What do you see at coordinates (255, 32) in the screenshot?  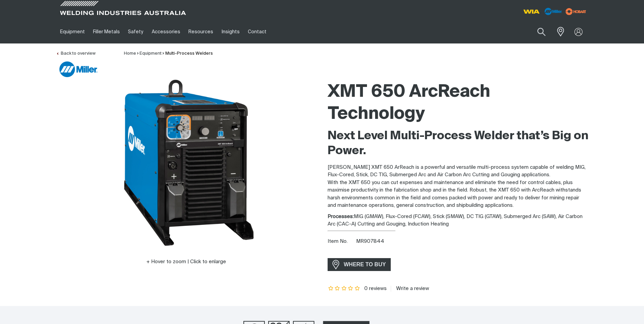 I see `nav: Main` at bounding box center [255, 32].